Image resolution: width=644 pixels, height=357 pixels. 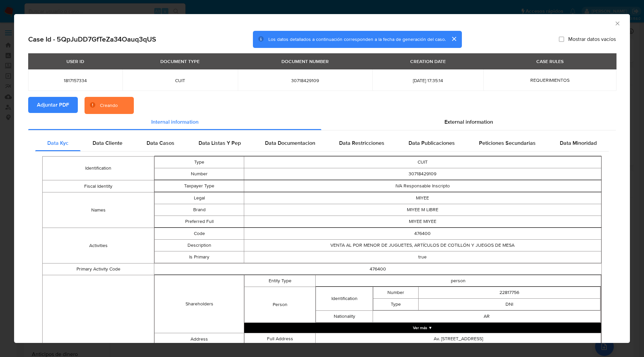 I want to click on td: 30718429109, so click(x=422, y=174).